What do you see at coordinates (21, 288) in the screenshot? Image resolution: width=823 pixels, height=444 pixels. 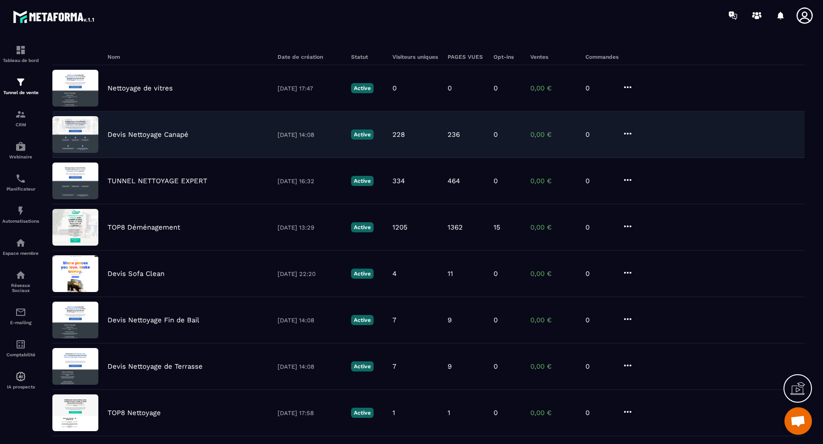 I see `p: Réseaux Sociaux` at bounding box center [21, 288].